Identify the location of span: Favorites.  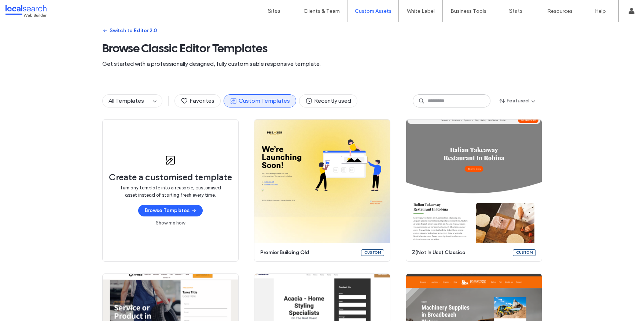
(198, 101).